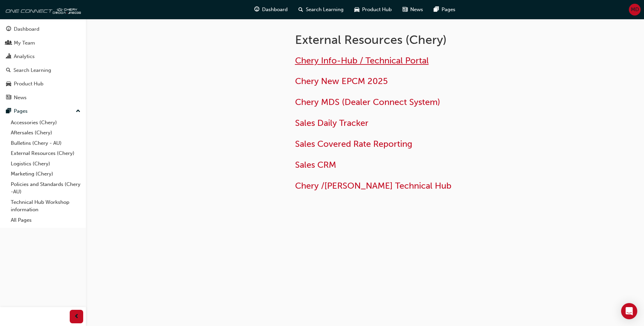  What do you see at coordinates (332, 123) in the screenshot?
I see `a: Sales Daily Tracker` at bounding box center [332, 123].